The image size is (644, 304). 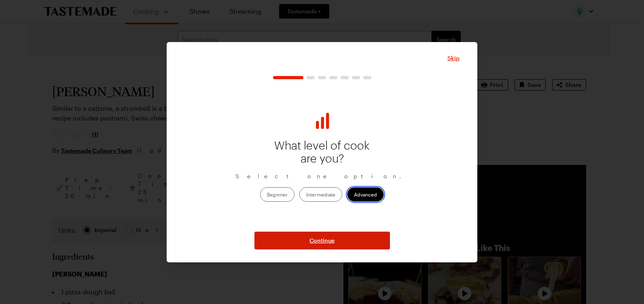 What do you see at coordinates (322, 152) in the screenshot?
I see `p: What level of cook are you?` at bounding box center [322, 152].